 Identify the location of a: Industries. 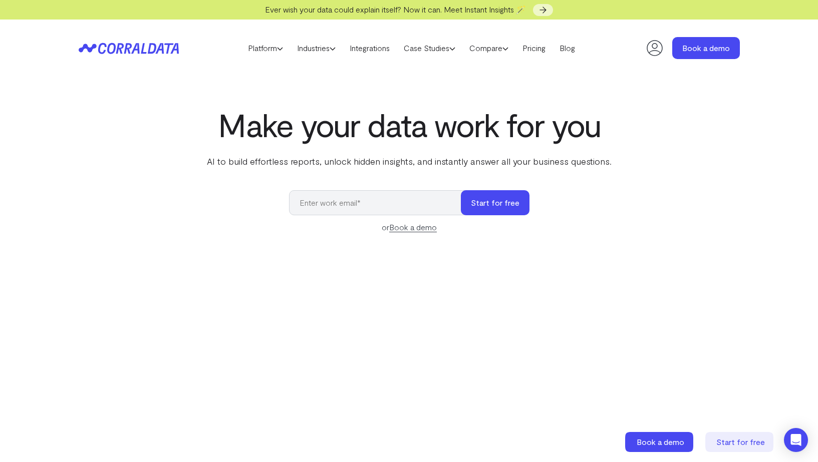
(316, 48).